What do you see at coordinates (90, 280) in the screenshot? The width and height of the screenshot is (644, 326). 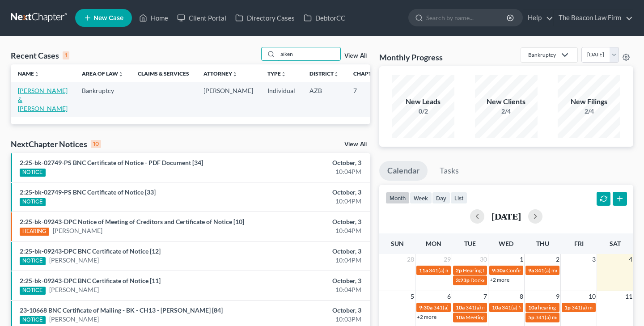 I see `a: 2:25-bk-09243-DPC BNC Certificate of Notice [11]` at bounding box center [90, 280].